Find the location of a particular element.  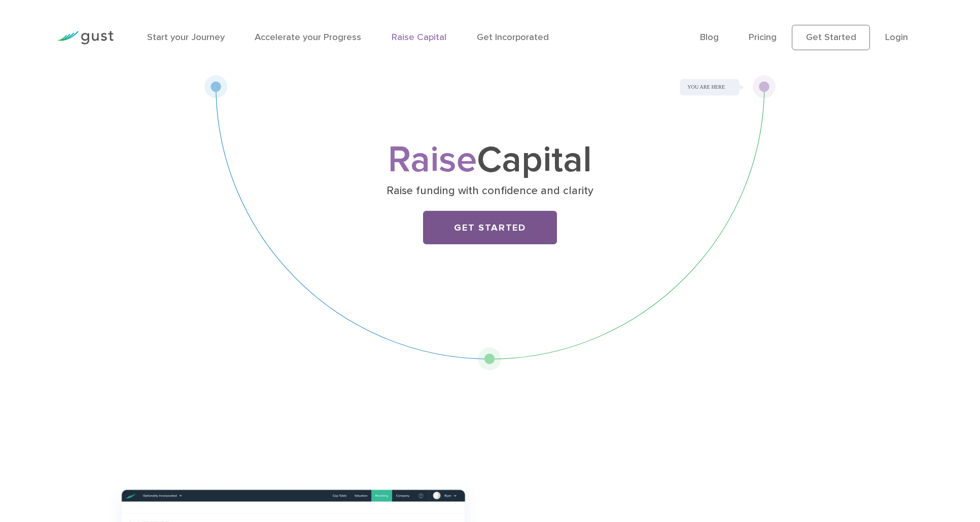

p: Raise funding with confidence and clarity is located at coordinates (490, 191).